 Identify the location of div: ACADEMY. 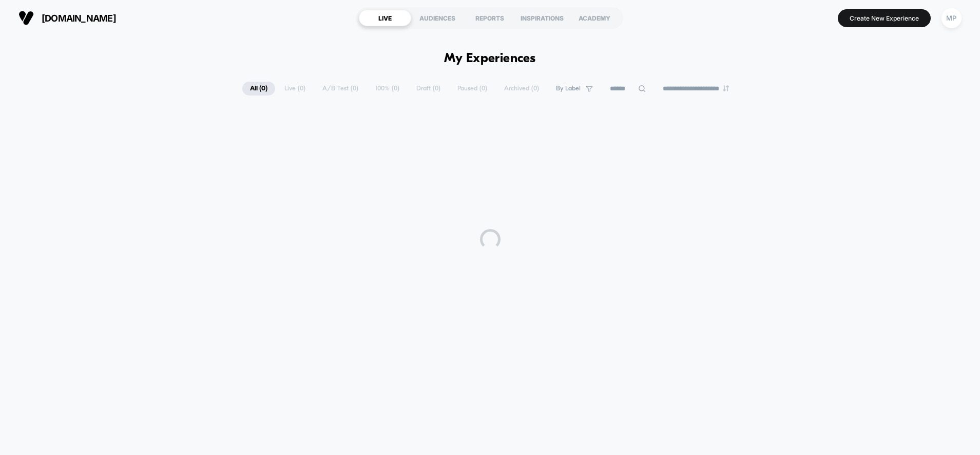
(595, 18).